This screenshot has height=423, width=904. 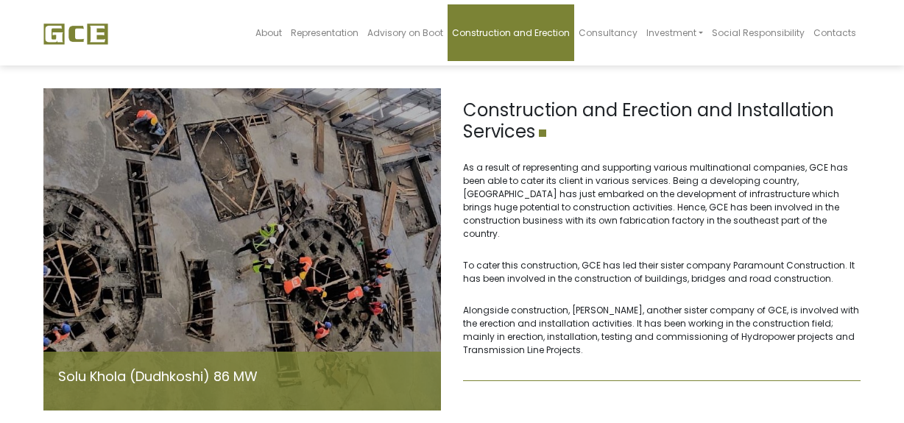 What do you see at coordinates (405, 32) in the screenshot?
I see `span: Advisory on Boot` at bounding box center [405, 32].